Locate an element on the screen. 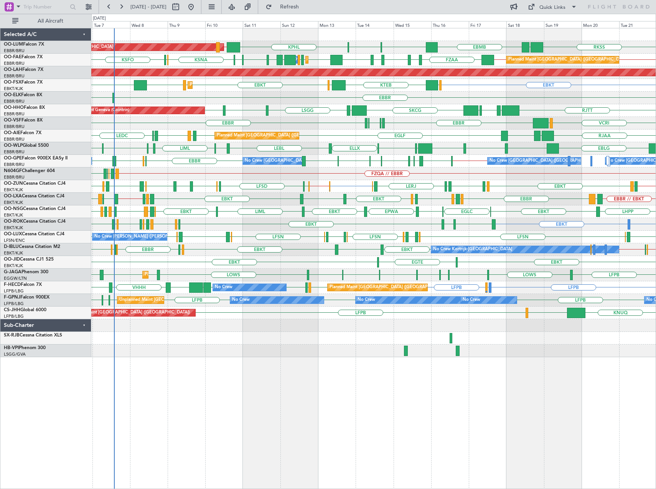 Image resolution: width=656 pixels, height=489 pixels. span: OO-ELK is located at coordinates (12, 95).